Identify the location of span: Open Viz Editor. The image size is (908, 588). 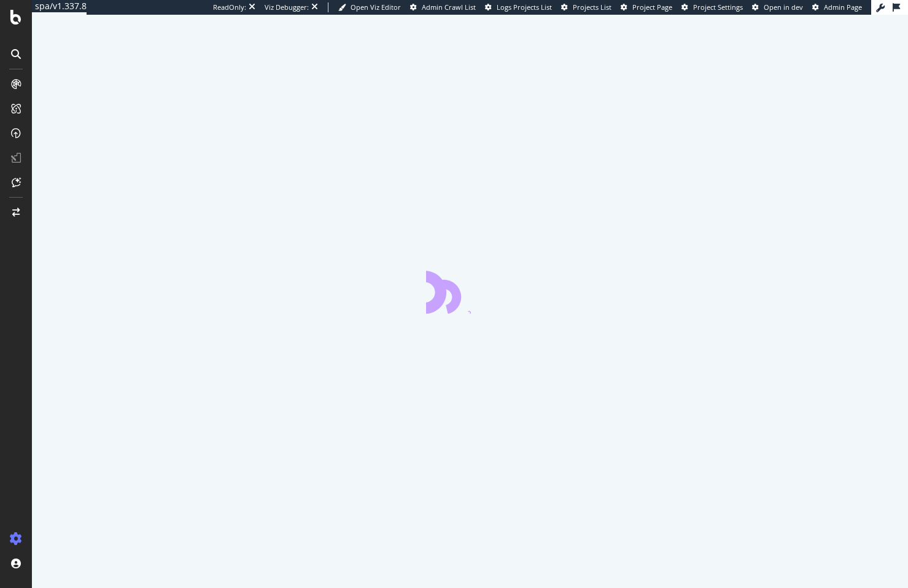
(375, 7).